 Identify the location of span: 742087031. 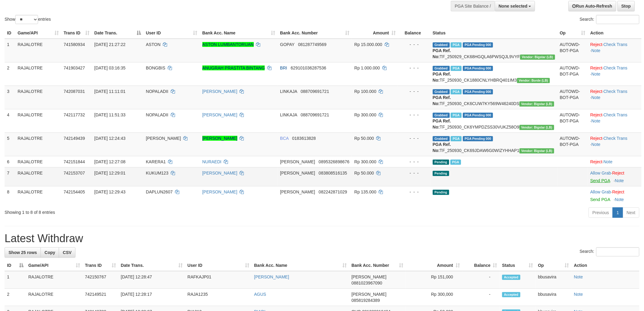
(74, 91).